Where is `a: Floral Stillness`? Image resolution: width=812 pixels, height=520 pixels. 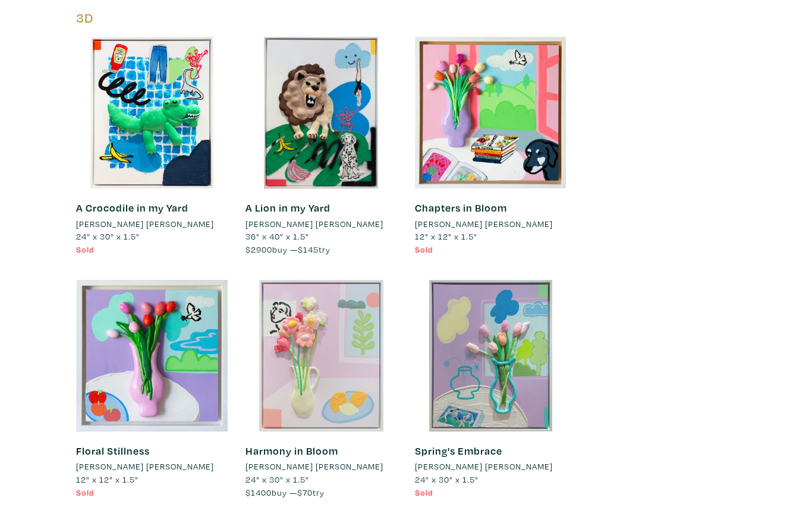 a: Floral Stillness is located at coordinates (113, 450).